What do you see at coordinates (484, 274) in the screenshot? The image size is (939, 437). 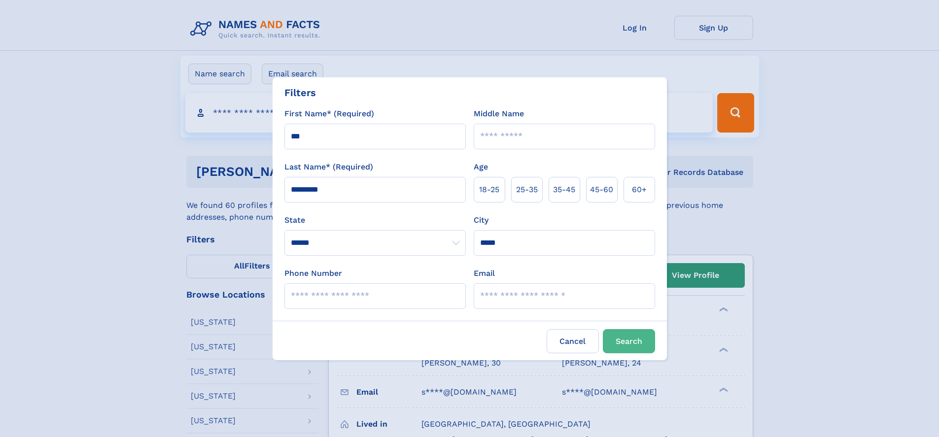 I see `label: Email` at bounding box center [484, 274].